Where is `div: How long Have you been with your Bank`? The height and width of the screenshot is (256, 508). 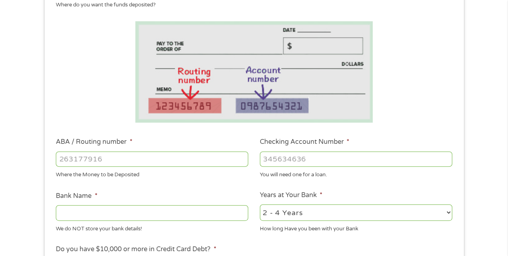 div: How long Have you been with your Bank is located at coordinates (356, 228).